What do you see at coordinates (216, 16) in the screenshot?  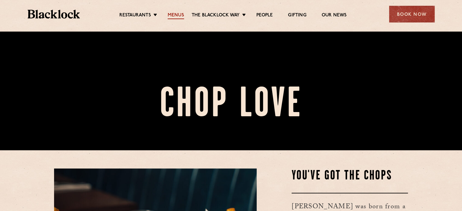 I see `a: The Blacklock Way` at bounding box center [216, 16].